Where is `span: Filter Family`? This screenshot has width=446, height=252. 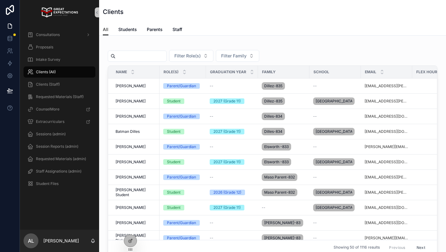 span: Filter Family is located at coordinates (234, 56).